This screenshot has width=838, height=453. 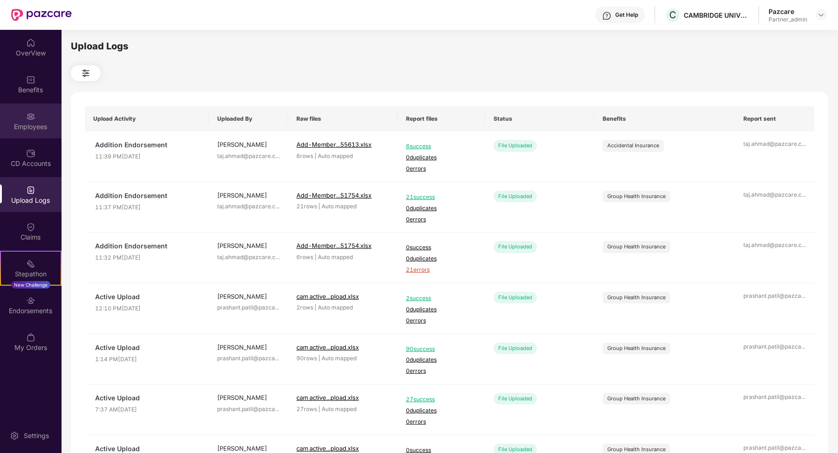 I want to click on img: svg+xml;base64,PHN2ZyBpZD0iVXBsb2FkX0xvZ3MiIGRhdGEtbmFtZT0iVXBsb2FkIExvZ3MiIHhtbG5zPSJodHRwOi8vd3..., so click(x=31, y=190).